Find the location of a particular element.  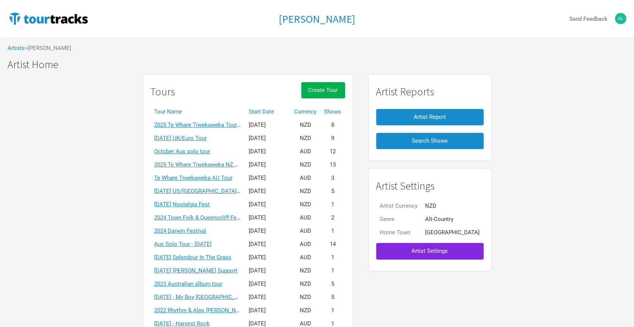

th: Start Date is located at coordinates (268, 112).